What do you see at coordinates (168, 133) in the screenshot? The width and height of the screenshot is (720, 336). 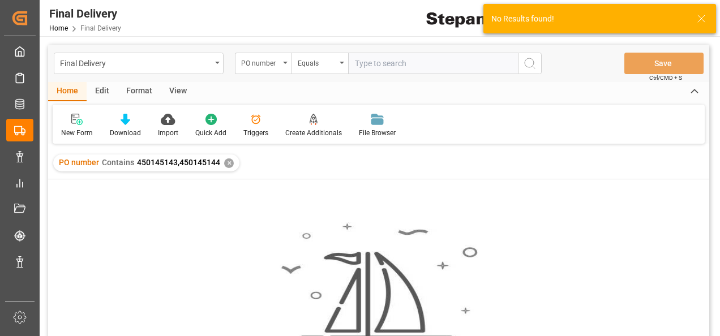 I see `div: Import` at bounding box center [168, 133].